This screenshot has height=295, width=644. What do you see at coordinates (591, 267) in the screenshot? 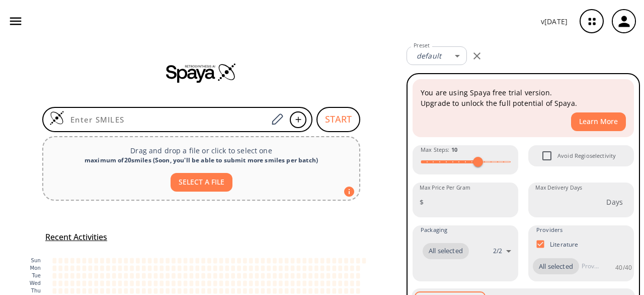
I see `input: Provider name` at bounding box center [591, 267].